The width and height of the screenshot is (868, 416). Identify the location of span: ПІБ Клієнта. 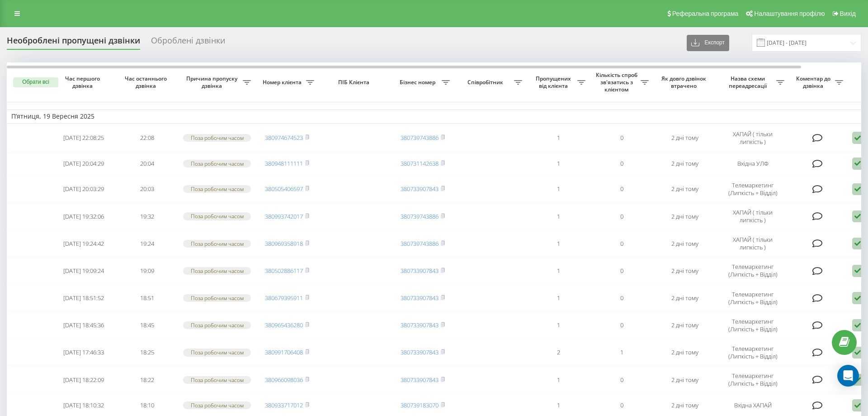
(355, 82).